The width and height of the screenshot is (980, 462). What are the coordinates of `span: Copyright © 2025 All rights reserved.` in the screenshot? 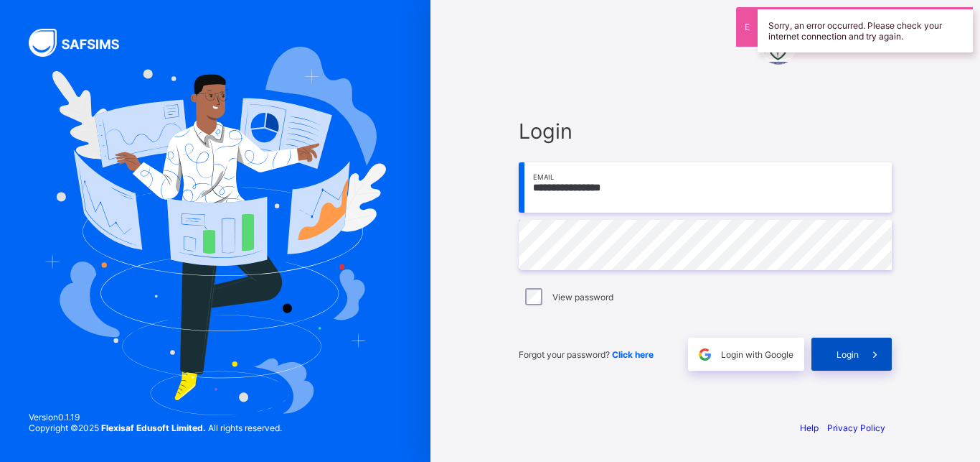 It's located at (155, 427).